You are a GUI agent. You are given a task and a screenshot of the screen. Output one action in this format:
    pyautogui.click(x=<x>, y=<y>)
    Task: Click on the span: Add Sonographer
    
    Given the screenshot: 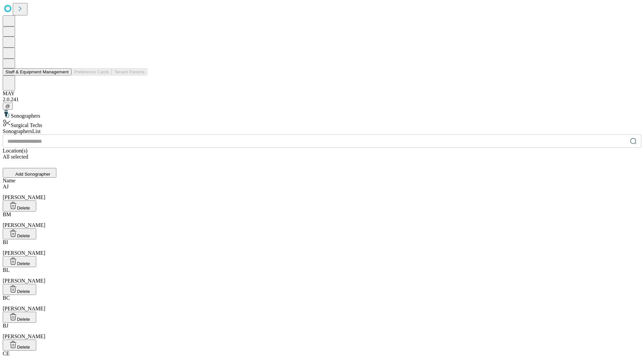 What is the action you would take?
    pyautogui.click(x=33, y=174)
    